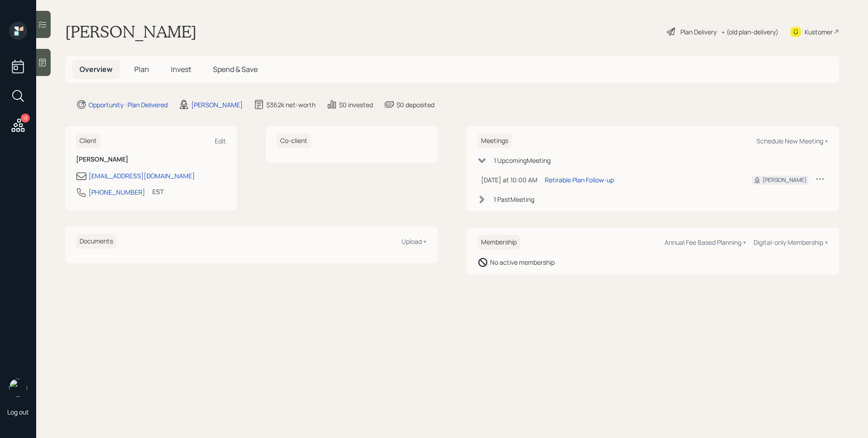 Image resolution: width=868 pixels, height=438 pixels. What do you see at coordinates (158, 192) in the screenshot?
I see `div: EST` at bounding box center [158, 192].